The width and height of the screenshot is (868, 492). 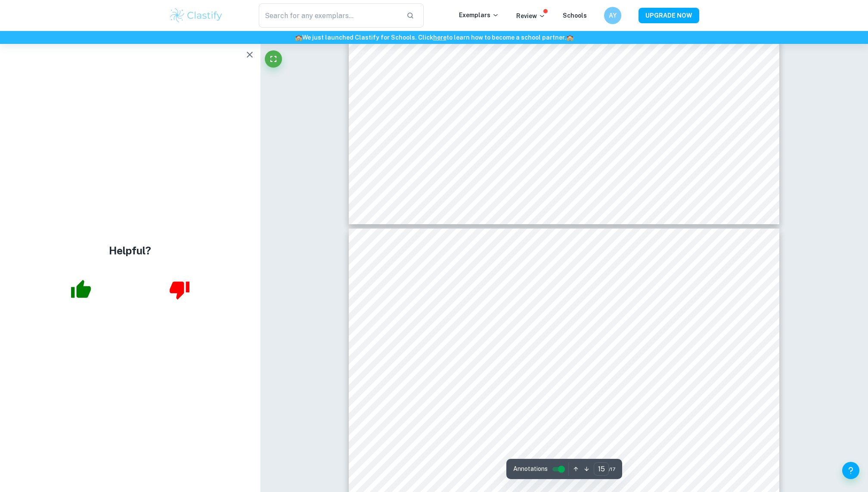 What do you see at coordinates (440, 37) in the screenshot?
I see `a: here` at bounding box center [440, 37].